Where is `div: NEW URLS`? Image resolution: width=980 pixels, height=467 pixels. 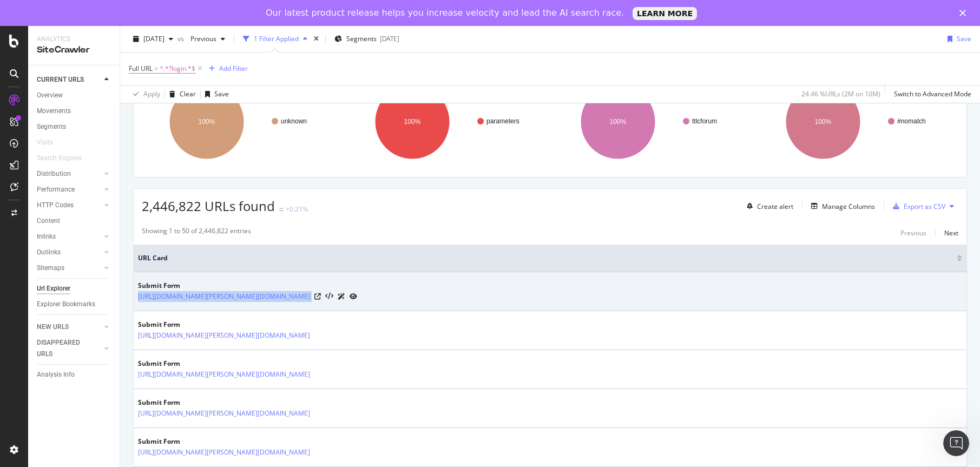 div: NEW URLS is located at coordinates (52, 327).